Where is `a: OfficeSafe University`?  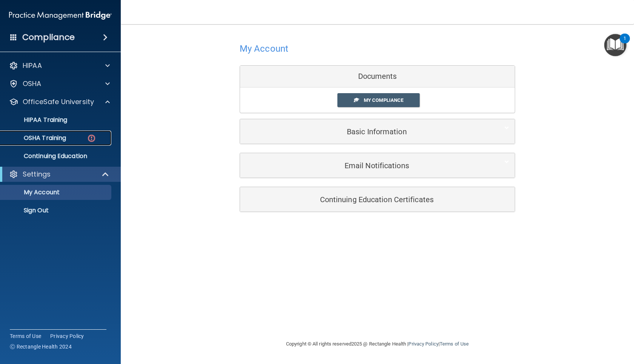
a: OfficeSafe University is located at coordinates (59, 102).